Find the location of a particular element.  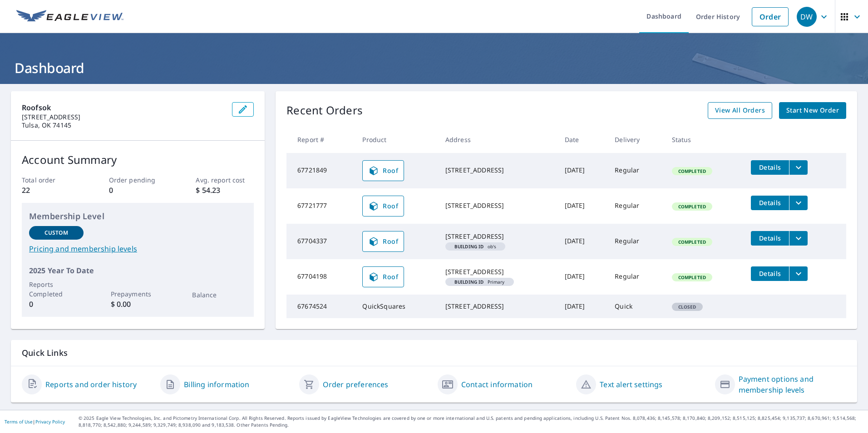

a: Privacy Policy is located at coordinates (50, 422).